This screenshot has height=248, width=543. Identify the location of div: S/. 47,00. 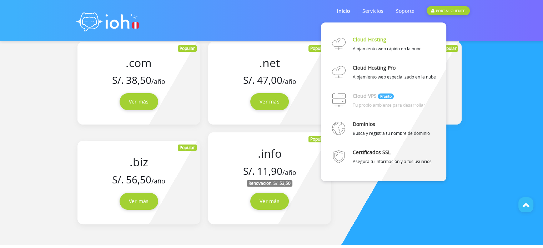
(269, 80).